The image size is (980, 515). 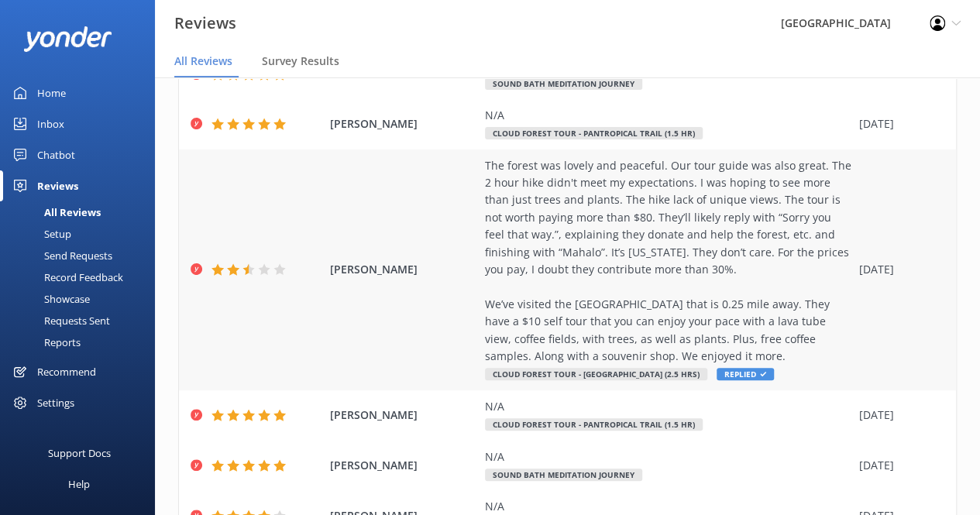 What do you see at coordinates (668, 261) in the screenshot?
I see `div: The forest was lovely and peaceful. Our tour guide was also great. The 2 hour hike didn't meet my...` at bounding box center [668, 261].